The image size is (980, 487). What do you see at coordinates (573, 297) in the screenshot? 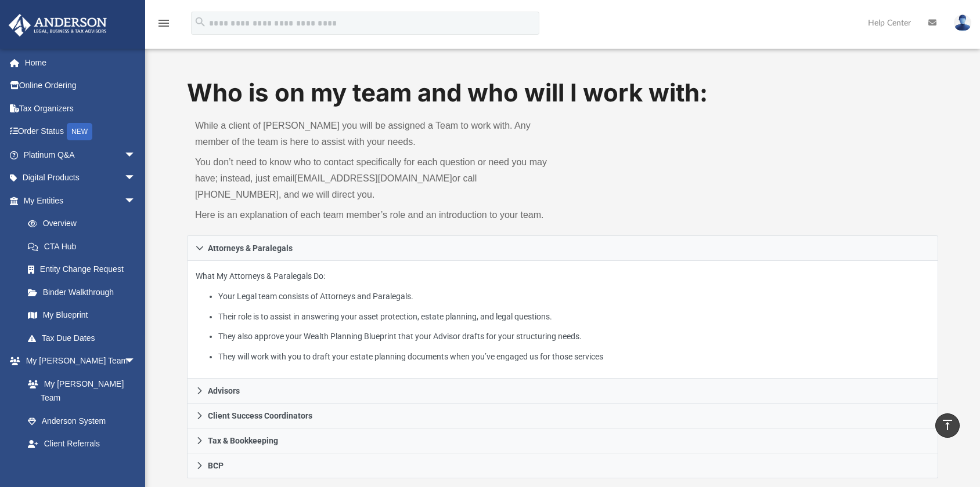
I see `li: Your Legal team consists of Attorneys and Paralegals.` at bounding box center [573, 297].